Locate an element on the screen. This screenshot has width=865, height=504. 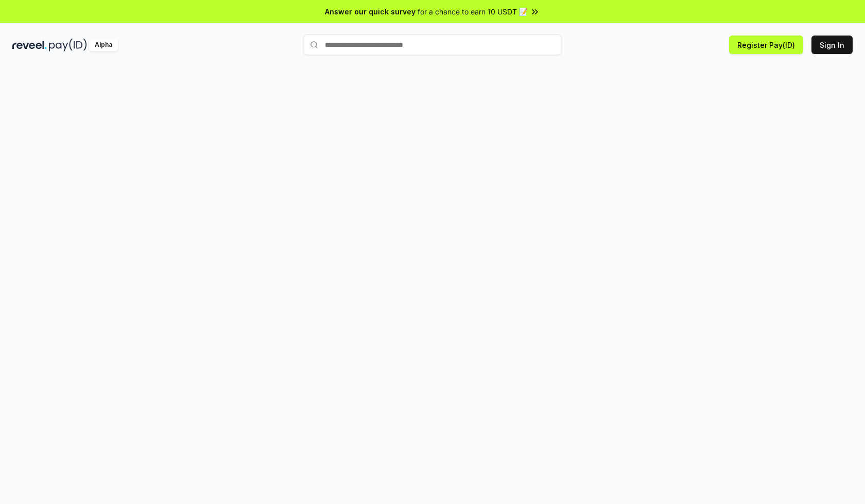
div: Alpha is located at coordinates (103, 45).